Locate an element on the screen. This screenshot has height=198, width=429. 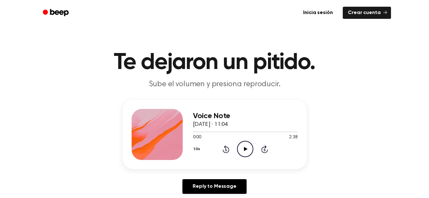
span: 0:00 is located at coordinates (197, 137).